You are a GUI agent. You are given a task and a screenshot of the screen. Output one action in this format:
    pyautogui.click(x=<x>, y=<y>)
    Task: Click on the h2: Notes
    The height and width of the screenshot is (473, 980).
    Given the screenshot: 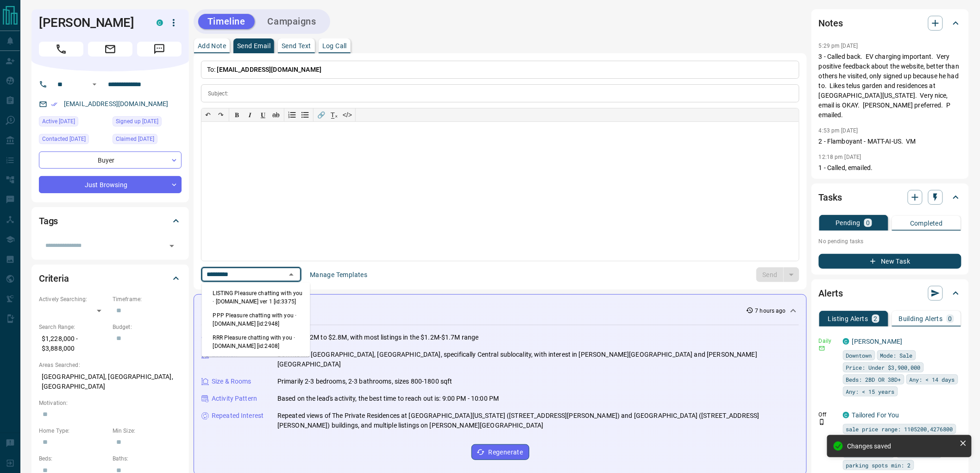 What is the action you would take?
    pyautogui.click(x=831, y=23)
    